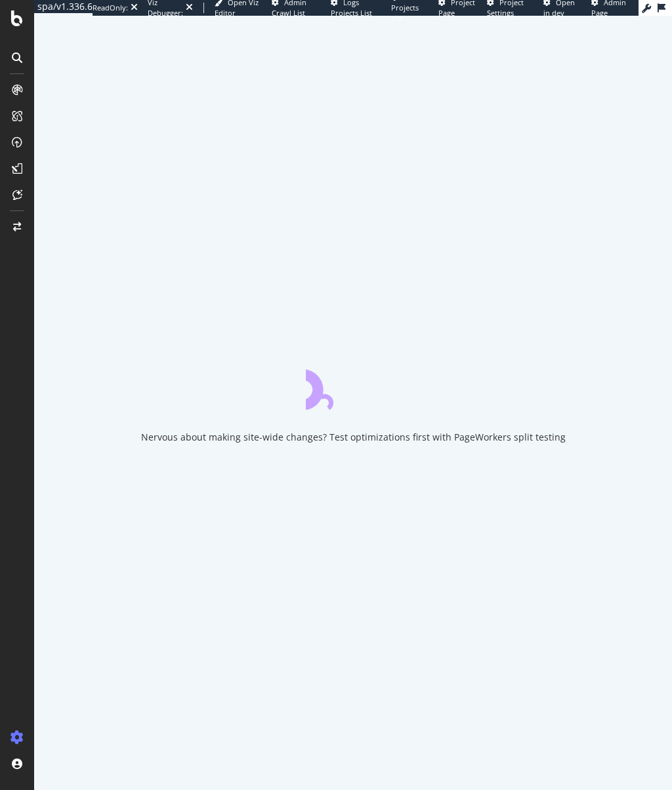 The image size is (672, 790). Describe the element at coordinates (353, 437) in the screenshot. I see `div: Nervous about making site-wide changes? Test optimizations first with PageWorkers split testing` at that location.